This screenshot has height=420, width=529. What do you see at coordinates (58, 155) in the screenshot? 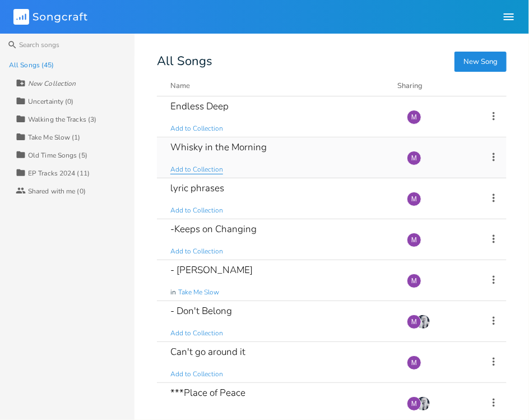
I see `div: Old Time Songs (5)` at bounding box center [58, 155].